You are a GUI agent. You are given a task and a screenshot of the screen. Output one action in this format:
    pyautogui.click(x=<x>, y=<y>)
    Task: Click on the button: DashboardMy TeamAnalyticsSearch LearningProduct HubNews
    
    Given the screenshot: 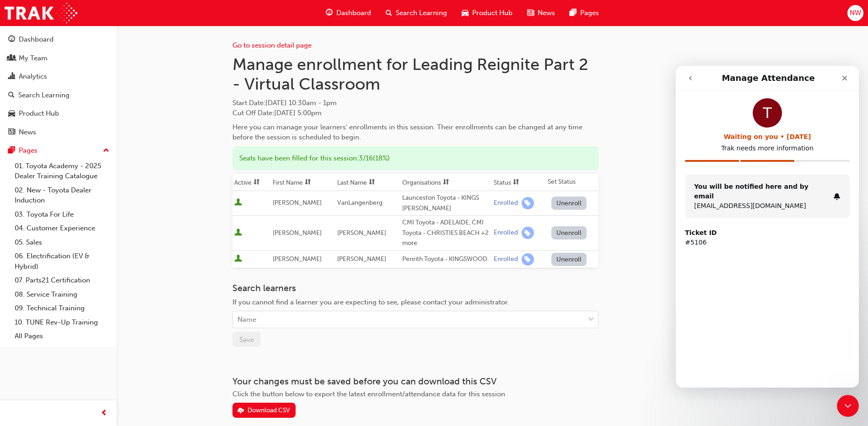 What is the action you would take?
    pyautogui.click(x=58, y=86)
    